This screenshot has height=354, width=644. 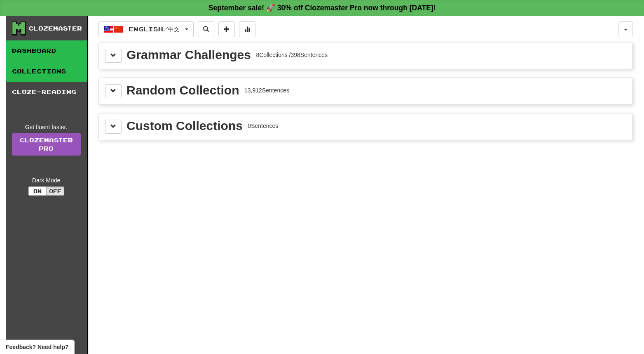 I want to click on a: Cloze-Reading, so click(x=46, y=92).